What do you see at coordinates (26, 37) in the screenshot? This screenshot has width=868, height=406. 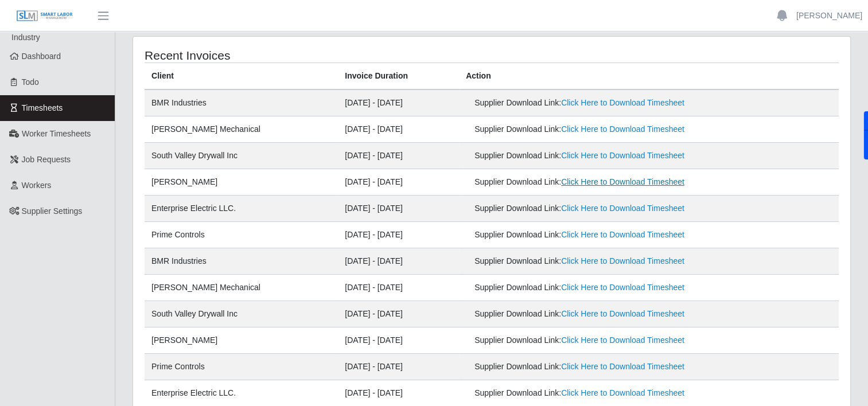 I see `span: Industry` at bounding box center [26, 37].